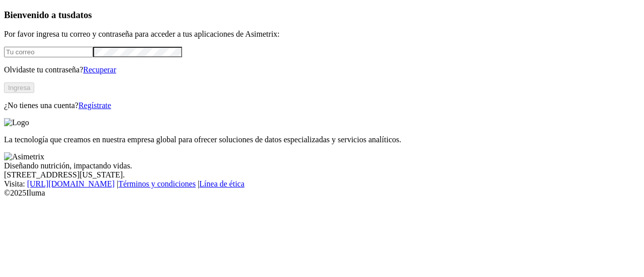 The width and height of the screenshot is (644, 277). I want to click on div: Diseñando nutrición, impactando vidas., so click(322, 165).